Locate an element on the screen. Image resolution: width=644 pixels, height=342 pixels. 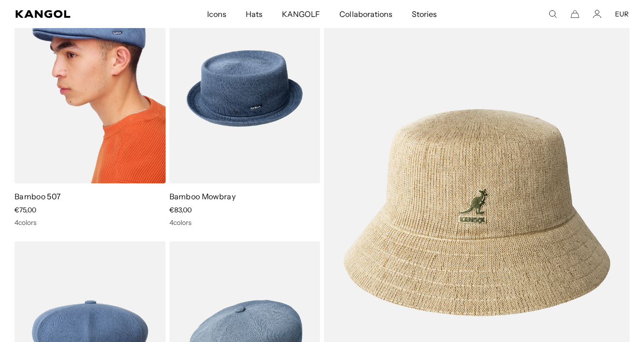
button: Cart is located at coordinates (575, 14).